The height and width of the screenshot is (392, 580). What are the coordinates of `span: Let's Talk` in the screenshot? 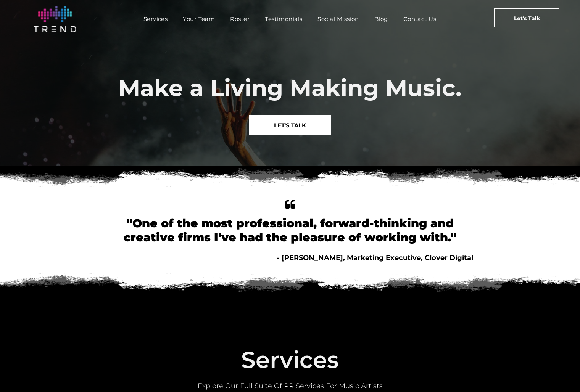 It's located at (526, 18).